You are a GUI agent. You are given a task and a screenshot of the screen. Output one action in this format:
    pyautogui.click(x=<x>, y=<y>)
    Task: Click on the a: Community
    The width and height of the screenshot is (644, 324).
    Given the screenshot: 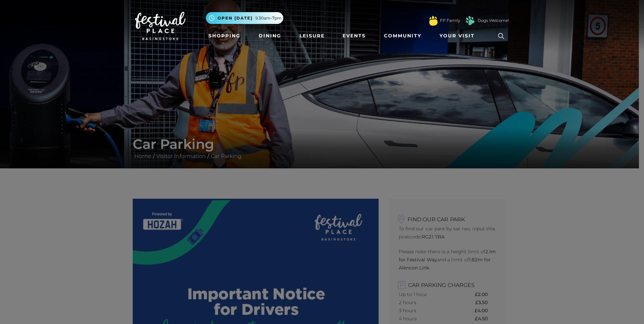 What is the action you would take?
    pyautogui.click(x=402, y=36)
    